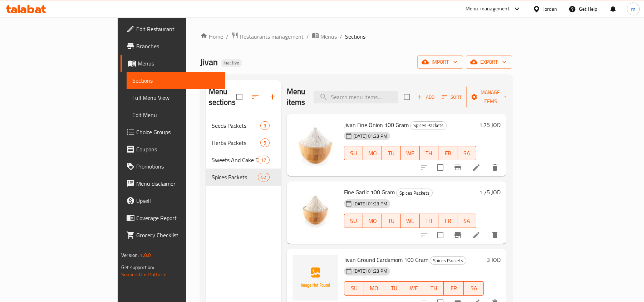 This screenshot has width=644, height=302. Describe the element at coordinates (370, 192) in the screenshot. I see `span: Fine Garlic 100 Gram` at that location.